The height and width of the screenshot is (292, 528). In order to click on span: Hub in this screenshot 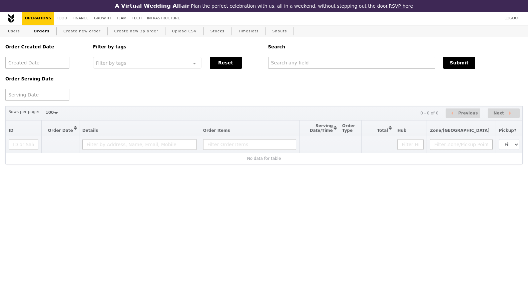, I will do `click(402, 130)`.